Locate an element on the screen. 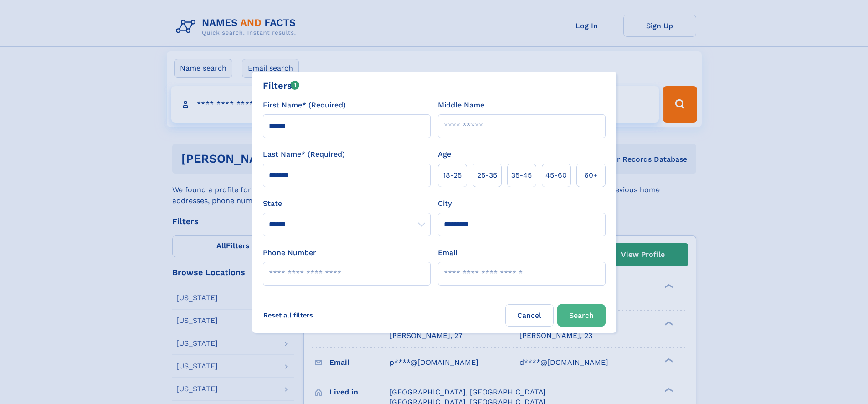 This screenshot has width=868, height=404. label: Reset all filters is located at coordinates (288, 316).